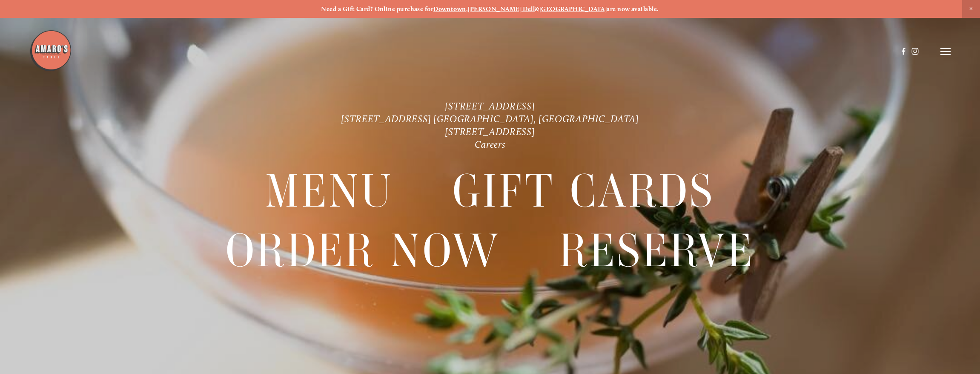 Image resolution: width=980 pixels, height=374 pixels. What do you see at coordinates (583, 191) in the screenshot?
I see `span: Gift Cards` at bounding box center [583, 191].